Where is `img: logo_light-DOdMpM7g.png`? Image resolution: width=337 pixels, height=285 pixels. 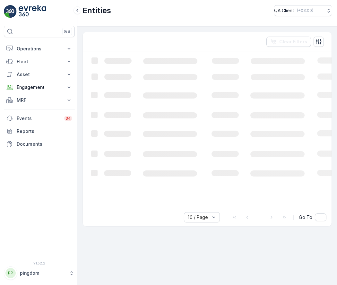
img: logo_light-DOdMpM7g.png is located at coordinates (32, 12).